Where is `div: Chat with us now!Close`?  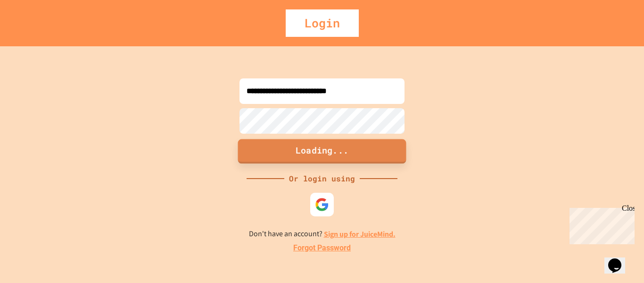
div: Chat with us now!Close is located at coordinates (35, 32).